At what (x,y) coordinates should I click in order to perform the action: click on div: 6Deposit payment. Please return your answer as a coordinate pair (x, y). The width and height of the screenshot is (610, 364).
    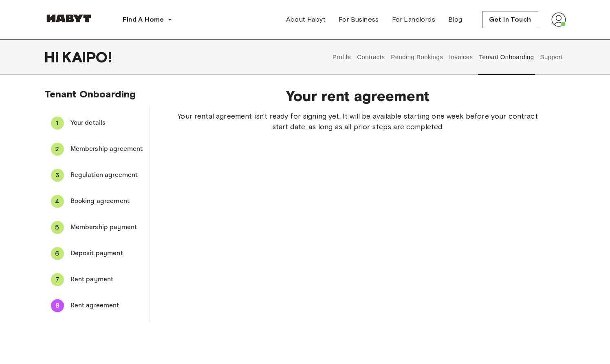
    Looking at the image, I should click on (97, 254).